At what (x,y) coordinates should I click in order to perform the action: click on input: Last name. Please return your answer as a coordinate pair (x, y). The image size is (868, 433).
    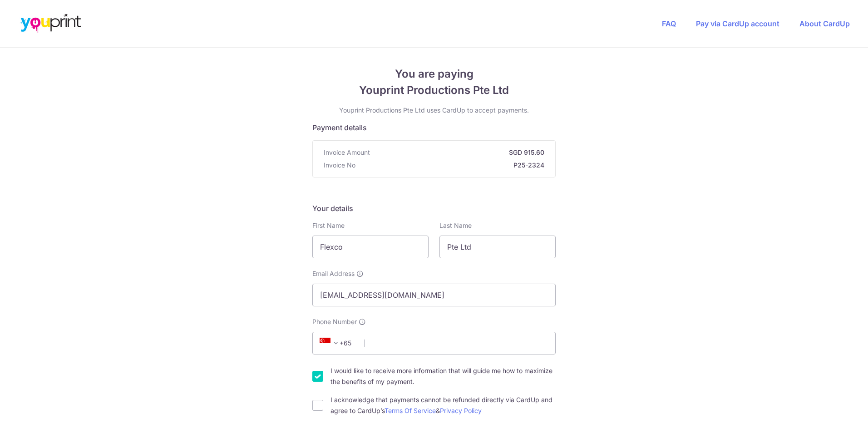
    Looking at the image, I should click on (498, 247).